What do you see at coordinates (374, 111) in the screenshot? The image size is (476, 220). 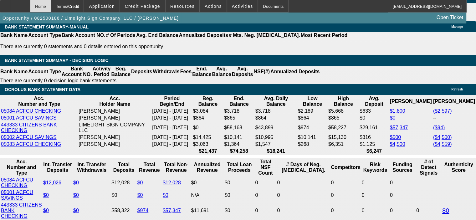 I see `td: $633` at bounding box center [374, 111].